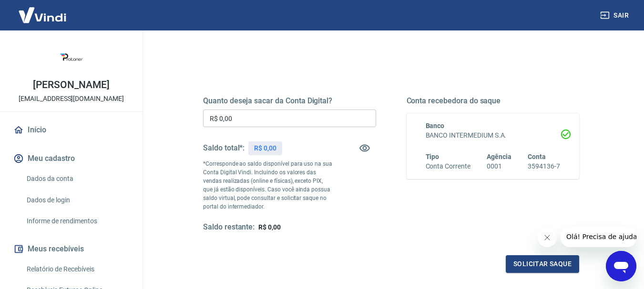 This screenshot has height=289, width=644. What do you see at coordinates (43, 11) in the screenshot?
I see `span: Olá! Precisa de ajuda?` at bounding box center [43, 11].